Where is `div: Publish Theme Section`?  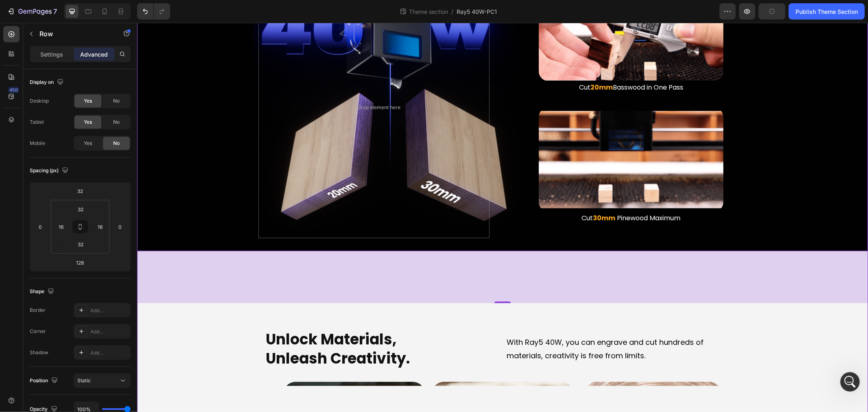 div: Publish Theme Section is located at coordinates (827, 12).